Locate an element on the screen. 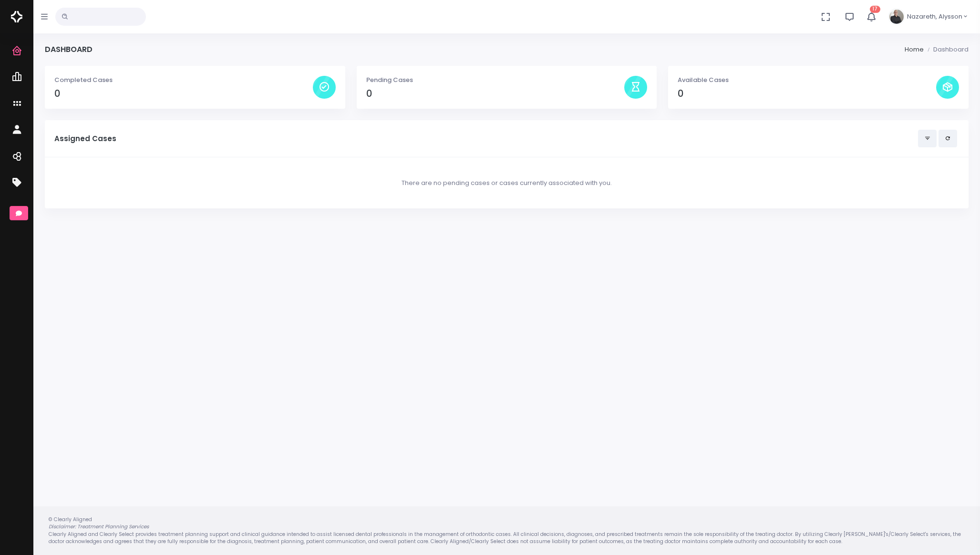 The image size is (980, 555). span: 17 is located at coordinates (875, 9).